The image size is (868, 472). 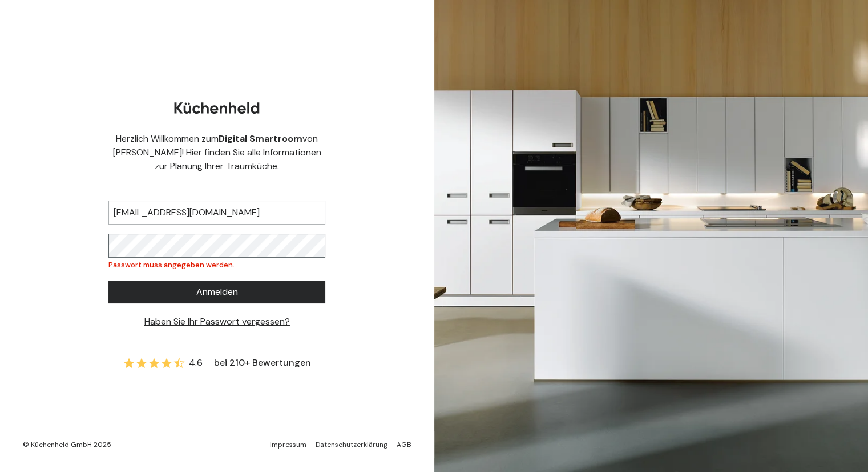 What do you see at coordinates (217, 321) in the screenshot?
I see `a: Haben Sie Ihr Passwort vergessen?` at bounding box center [217, 321].